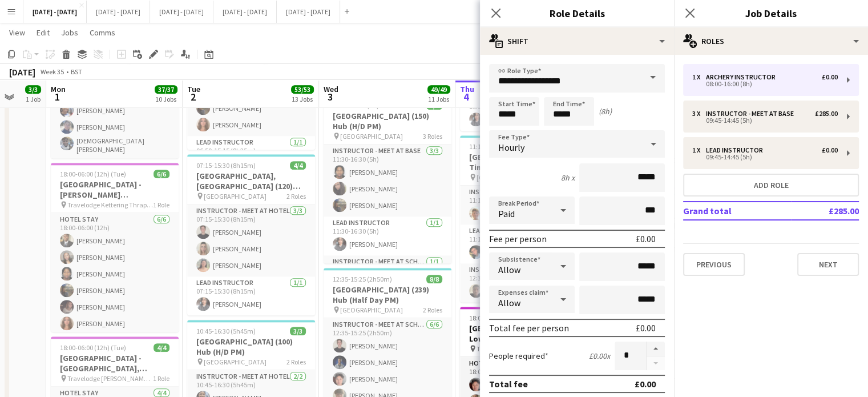 The height and width of the screenshot is (397, 868). I want to click on span: 1 Role, so click(161, 378).